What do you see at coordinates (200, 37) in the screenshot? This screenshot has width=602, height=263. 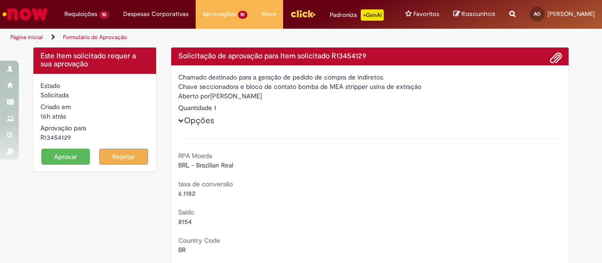 I see `ul: Trilhas de página` at bounding box center [200, 37].